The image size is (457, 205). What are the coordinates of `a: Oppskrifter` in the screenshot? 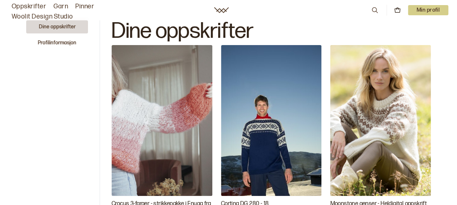 It's located at (29, 7).